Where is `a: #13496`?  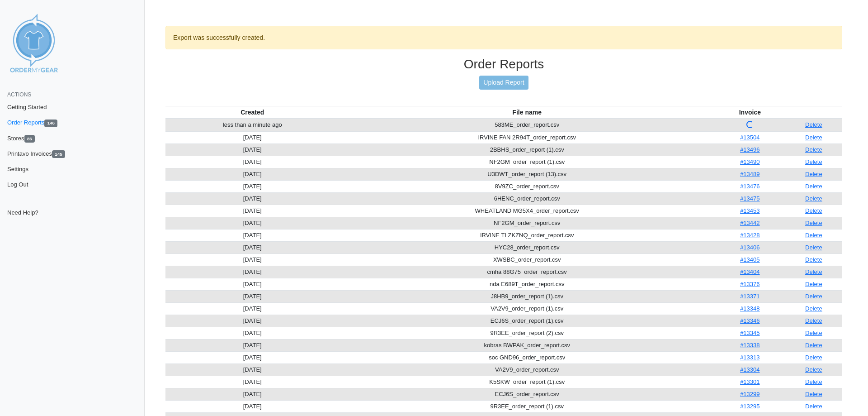 a: #13496 is located at coordinates (749, 149).